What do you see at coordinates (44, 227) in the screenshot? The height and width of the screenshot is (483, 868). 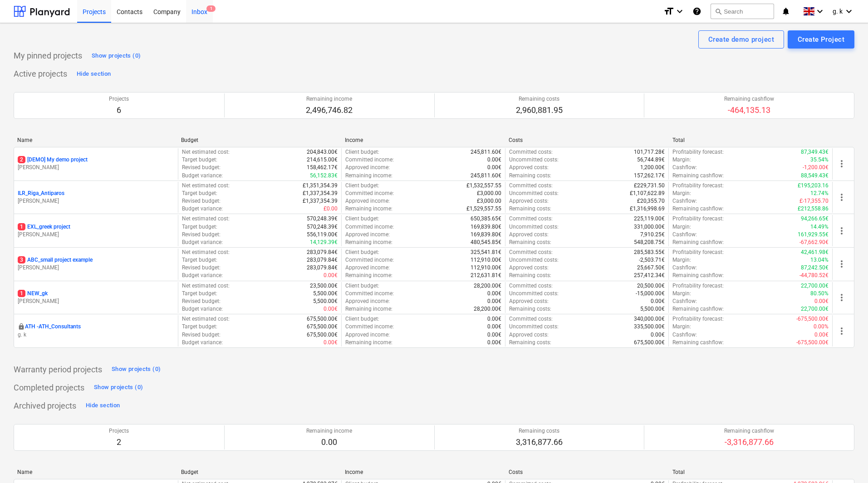 I see `p: EXL_greek project` at bounding box center [44, 227].